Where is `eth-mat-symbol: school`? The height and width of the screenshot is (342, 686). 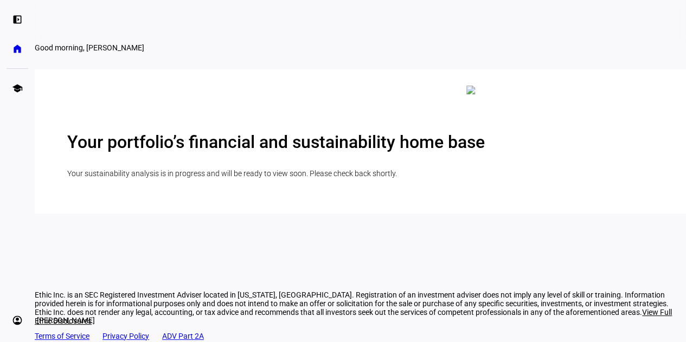
eth-mat-symbol: school is located at coordinates (17, 88).